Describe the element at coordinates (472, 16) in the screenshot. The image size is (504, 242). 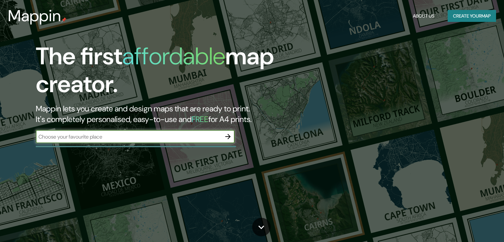
I see `button: Create yourmap` at that location.